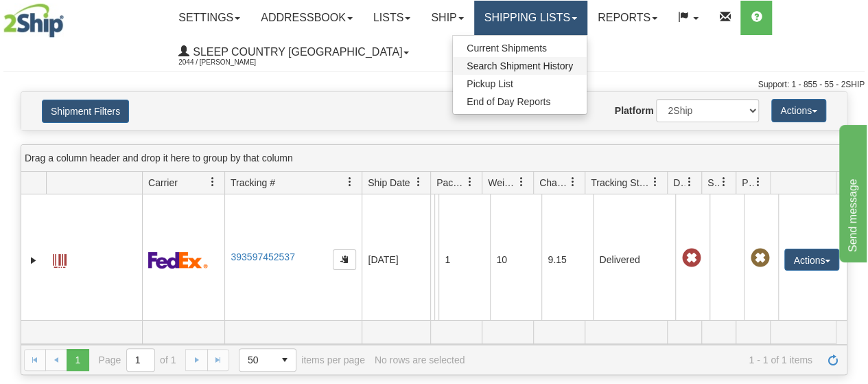 This screenshot has width=868, height=384. I want to click on a: Ship, so click(447, 18).